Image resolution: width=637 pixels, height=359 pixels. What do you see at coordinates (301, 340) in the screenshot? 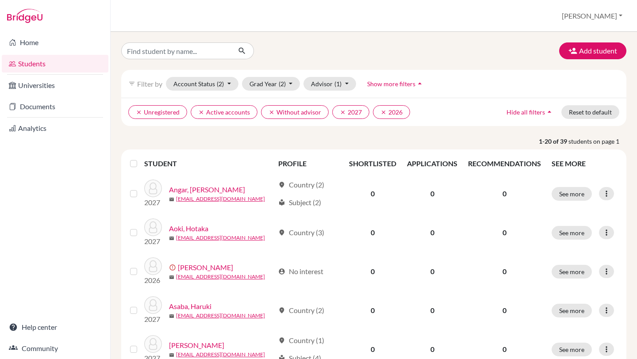
I see `div: Country (1)` at bounding box center [301, 340].